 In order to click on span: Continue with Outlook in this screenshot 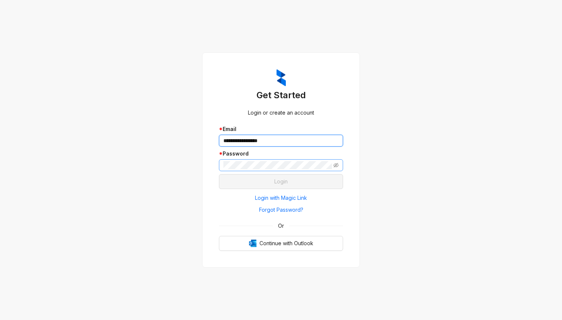, I will do `click(286, 243)`.